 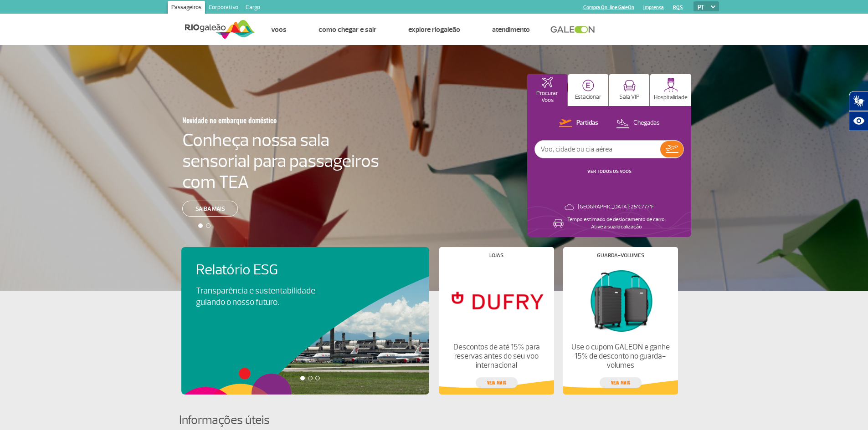 What do you see at coordinates (858, 121) in the screenshot?
I see `button: Abrir recursos assistivos.` at bounding box center [858, 121].